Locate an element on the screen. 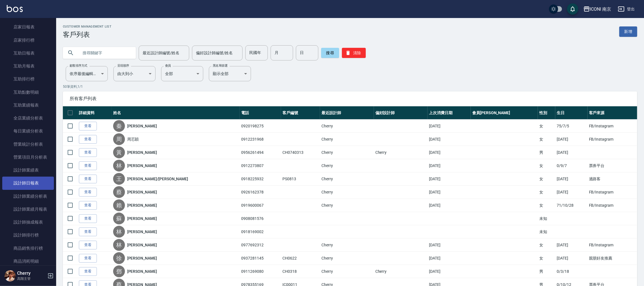  a: 設計師業績月報表 is located at coordinates (28, 209).